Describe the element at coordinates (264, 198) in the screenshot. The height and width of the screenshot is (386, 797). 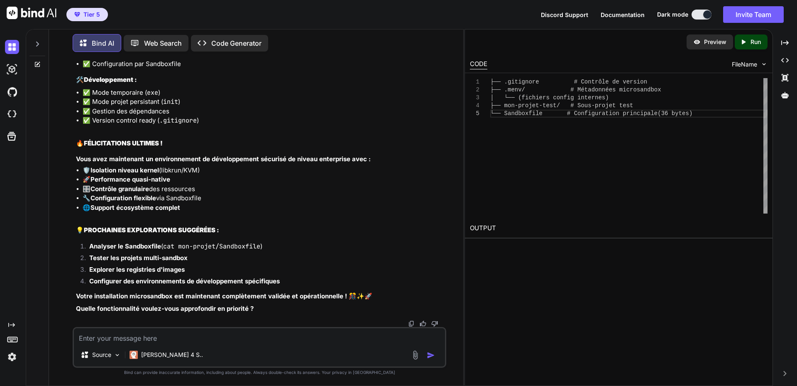
I see `li: 🔧 via Sandboxfile` at that location.